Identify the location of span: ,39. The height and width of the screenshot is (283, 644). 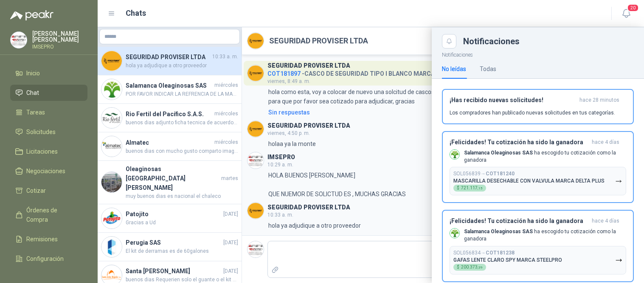
(480, 267).